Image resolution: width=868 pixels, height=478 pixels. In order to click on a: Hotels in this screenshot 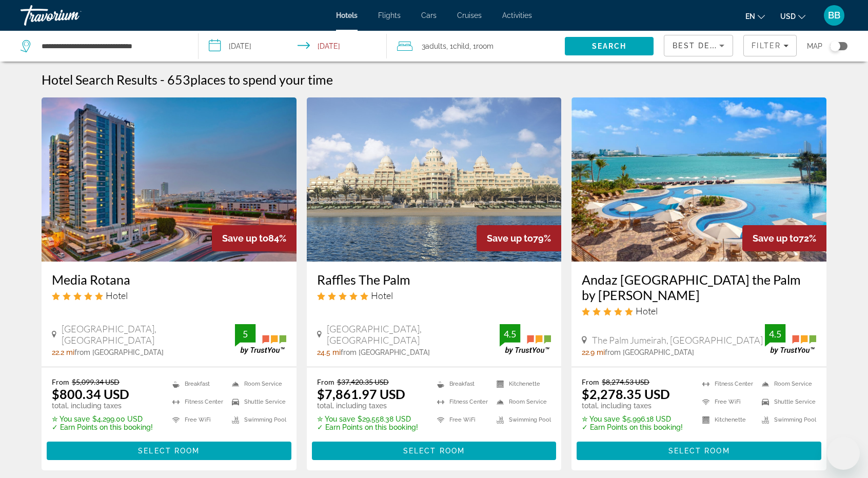, I will do `click(347, 15)`.